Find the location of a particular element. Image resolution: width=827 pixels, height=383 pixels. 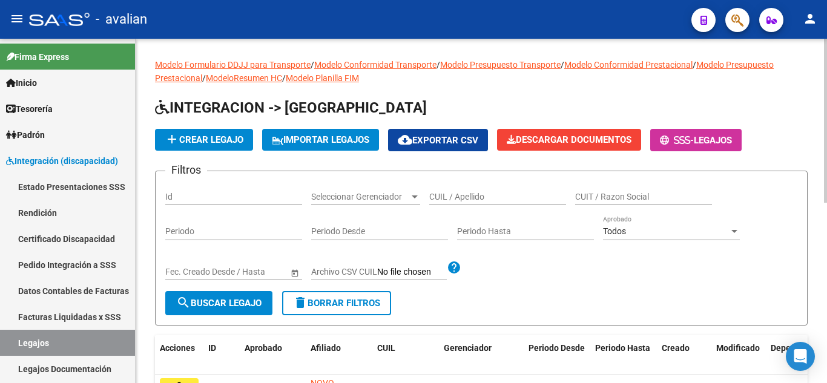

datatable-header-cell: Creado is located at coordinates (684, 355).